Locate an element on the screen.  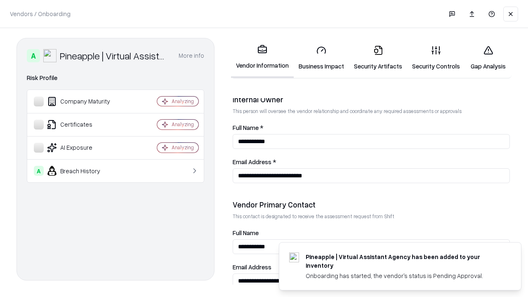
label: Full Name is located at coordinates (372, 233).